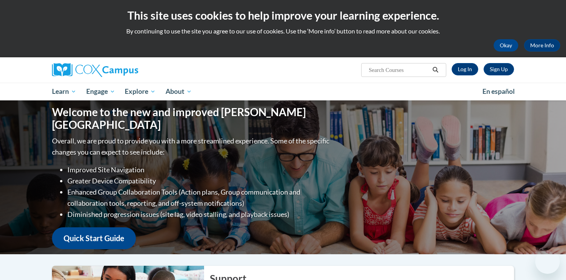  I want to click on p: By continuing to use the site you agree to our use of cookies. Use the ‘More info’ button to read..., so click(283, 31).